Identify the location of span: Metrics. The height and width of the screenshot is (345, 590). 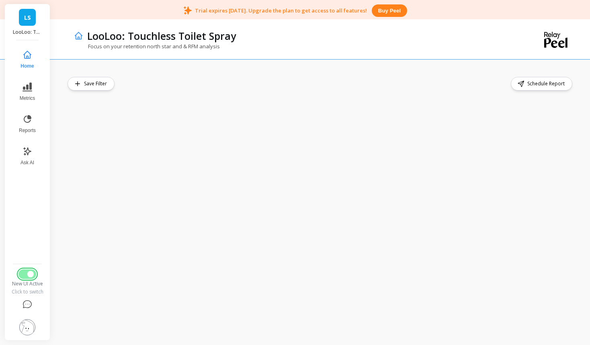
(27, 98).